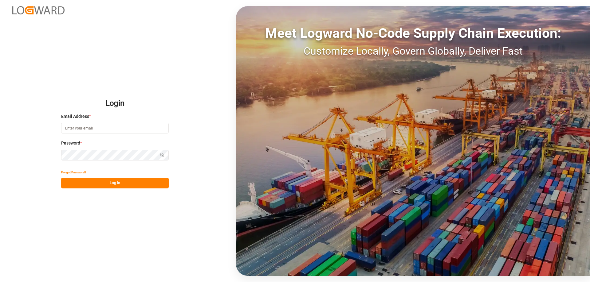 This screenshot has height=282, width=590. I want to click on button: Forgot Password?, so click(74, 172).